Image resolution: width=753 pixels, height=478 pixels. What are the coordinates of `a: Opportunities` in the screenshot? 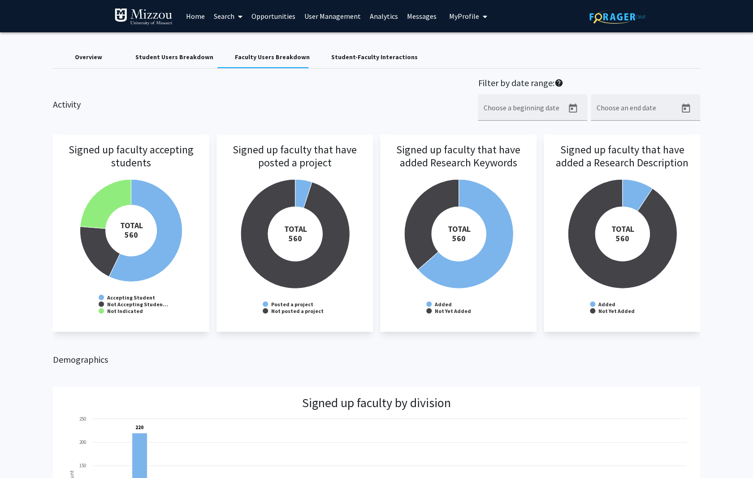 It's located at (273, 16).